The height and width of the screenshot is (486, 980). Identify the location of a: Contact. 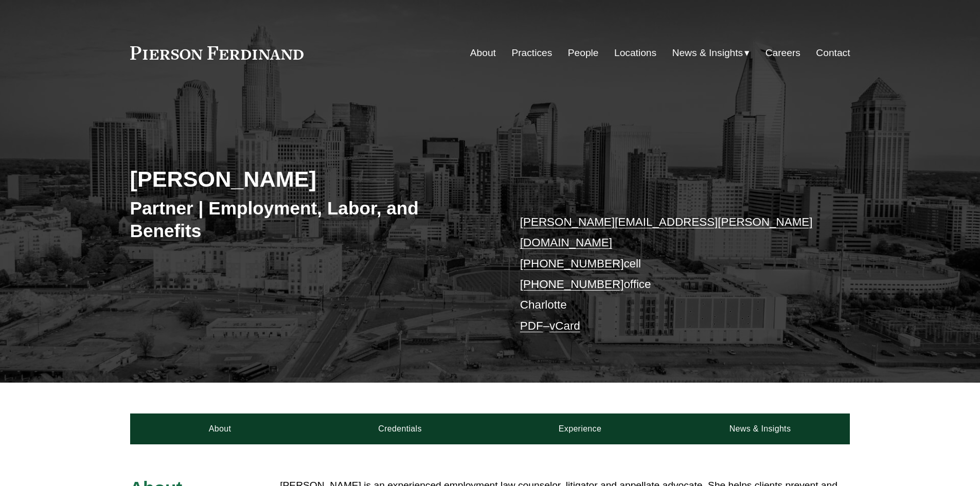
(833, 53).